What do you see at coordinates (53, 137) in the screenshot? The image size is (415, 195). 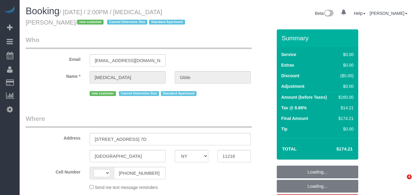 I see `label: Address` at bounding box center [53, 137].